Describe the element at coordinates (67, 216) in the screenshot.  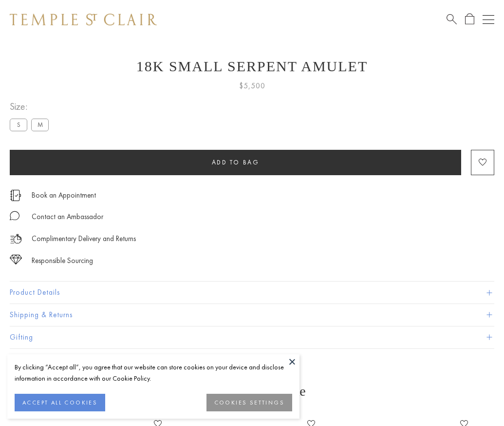
I see `div: Contact an Ambassador` at that location.